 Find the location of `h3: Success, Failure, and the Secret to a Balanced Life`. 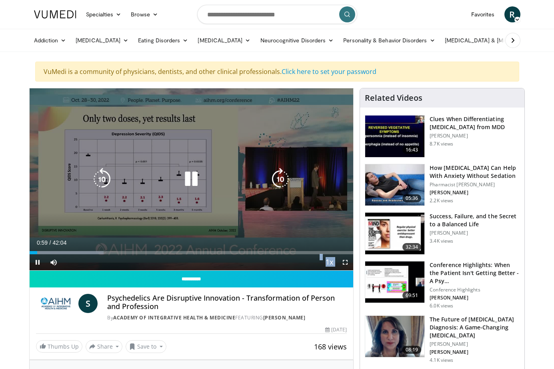

h3: Success, Failure, and the Secret to a Balanced Life is located at coordinates (474, 220).